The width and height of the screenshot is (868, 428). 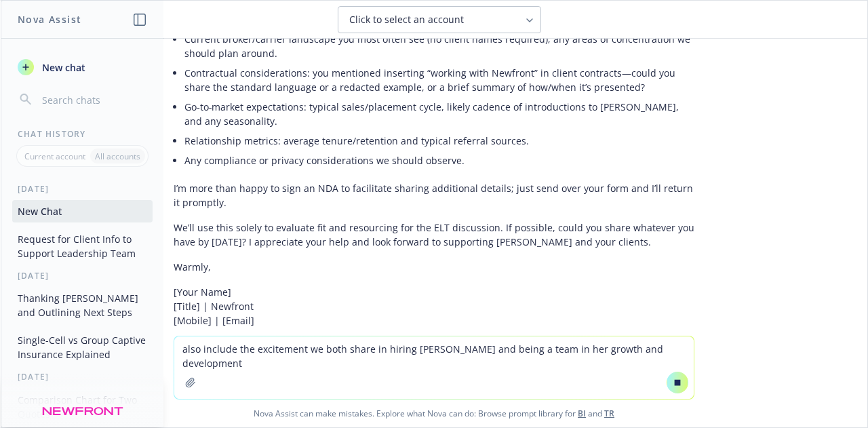 What do you see at coordinates (439, 114) in the screenshot?
I see `li: Go‑to‑market expectations: typical sales/placement cycle, likely cadence of introductions to [PER...` at bounding box center [439, 114].